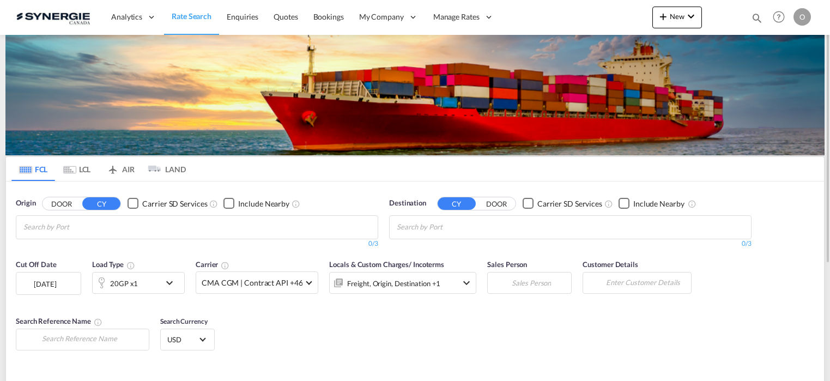  Describe the element at coordinates (59, 321) in the screenshot. I see `span: Search Reference Name` at that location.